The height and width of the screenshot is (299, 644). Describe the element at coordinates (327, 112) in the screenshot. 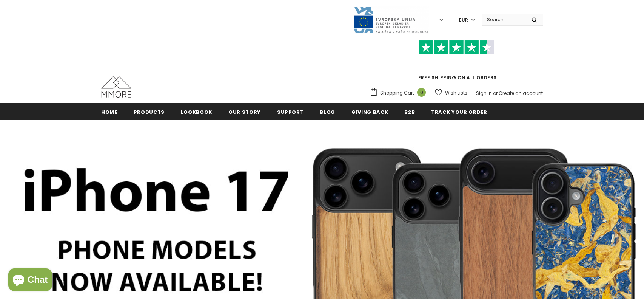

I see `a: Blog` at that location.